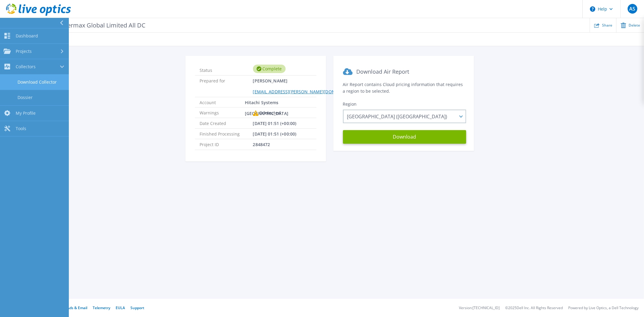 The height and width of the screenshot is (317, 644). Describe the element at coordinates (534, 308) in the screenshot. I see `li: © 2025 Dell Inc. All Rights Reserved` at that location.